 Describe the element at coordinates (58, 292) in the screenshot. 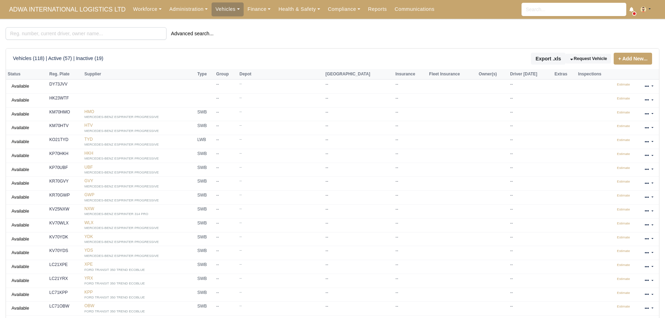

I see `strong: LC71KPP` at that location.